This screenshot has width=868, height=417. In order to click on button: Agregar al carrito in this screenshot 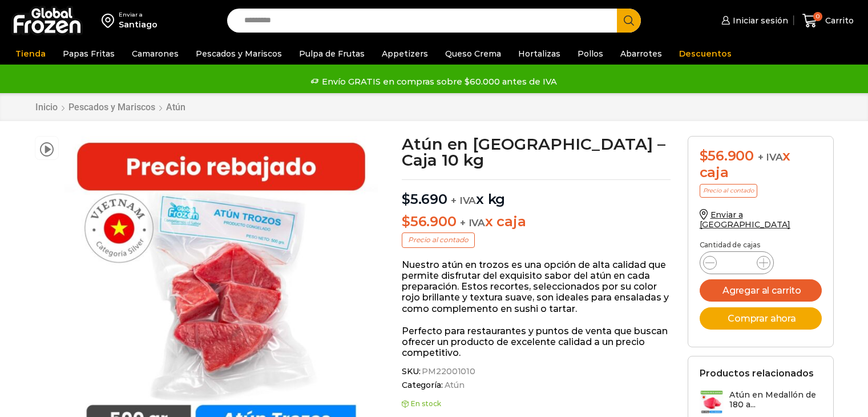, I will do `click(761, 290)`.